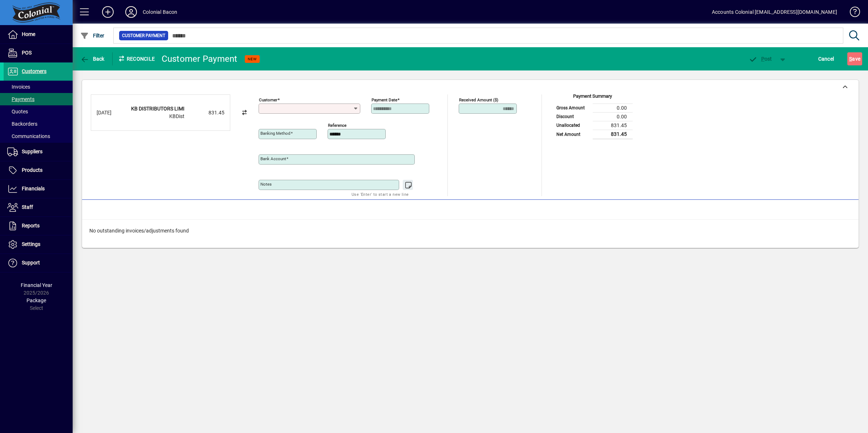  I want to click on span: KBDist, so click(177, 116).